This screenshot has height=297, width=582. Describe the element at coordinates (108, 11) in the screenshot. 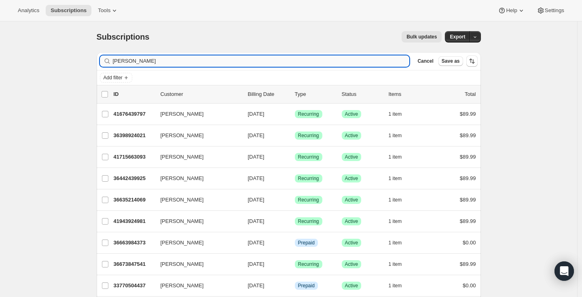

I see `button: Tools` at that location.